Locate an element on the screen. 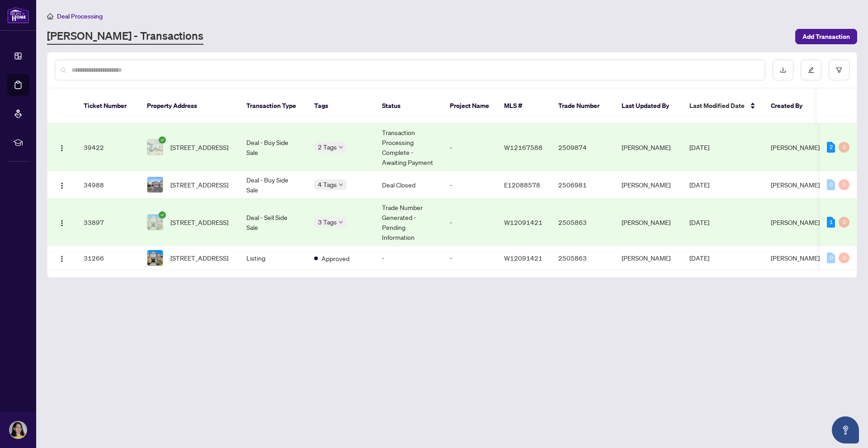 Image resolution: width=868 pixels, height=448 pixels. td: 34988 is located at coordinates (108, 185).